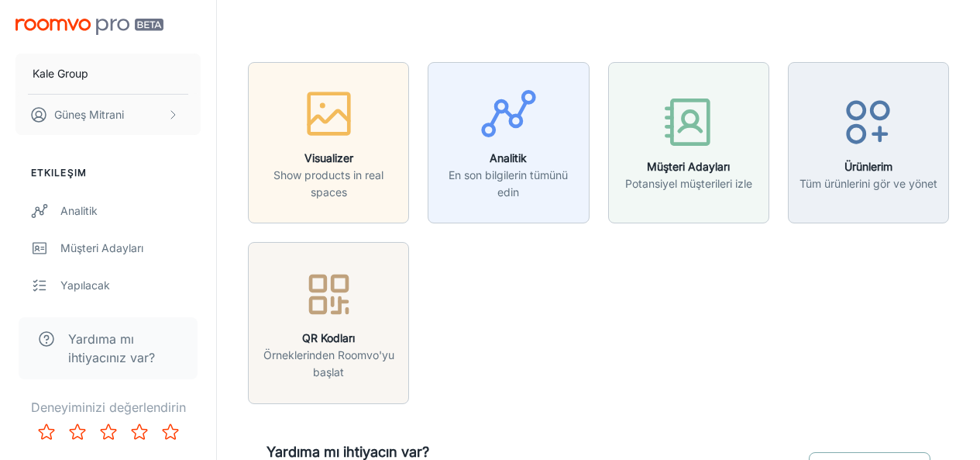 The width and height of the screenshot is (980, 460). Describe the element at coordinates (328, 158) in the screenshot. I see `h6: Visualizer` at that location.